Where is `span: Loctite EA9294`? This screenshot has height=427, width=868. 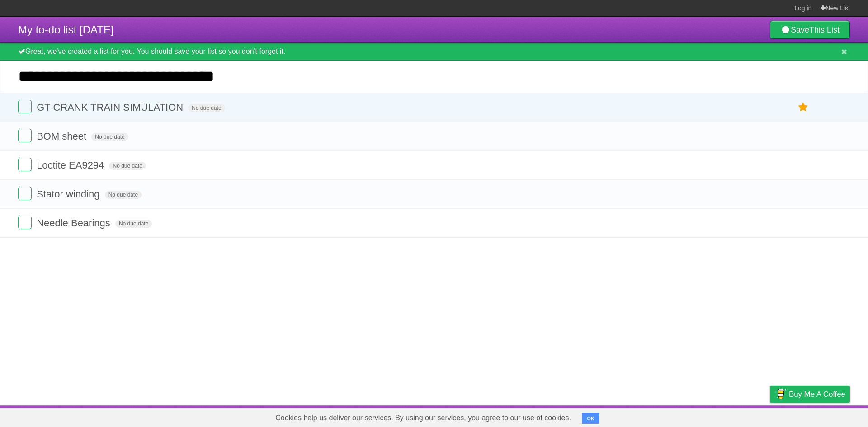
span: Loctite EA9294 is located at coordinates (72, 165).